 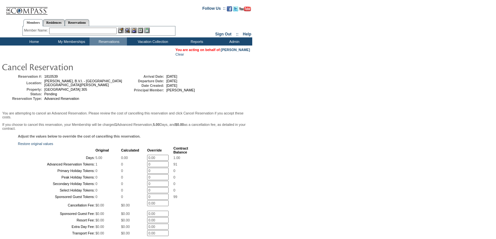 What do you see at coordinates (22, 99) in the screenshot?
I see `td: Reservation Type:` at bounding box center [22, 99].